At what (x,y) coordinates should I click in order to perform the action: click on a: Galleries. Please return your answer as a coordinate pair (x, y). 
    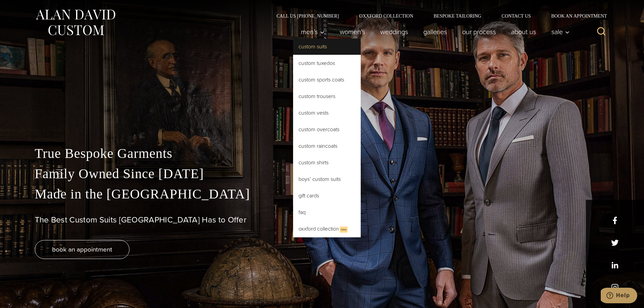
    Looking at the image, I should click on (435, 32).